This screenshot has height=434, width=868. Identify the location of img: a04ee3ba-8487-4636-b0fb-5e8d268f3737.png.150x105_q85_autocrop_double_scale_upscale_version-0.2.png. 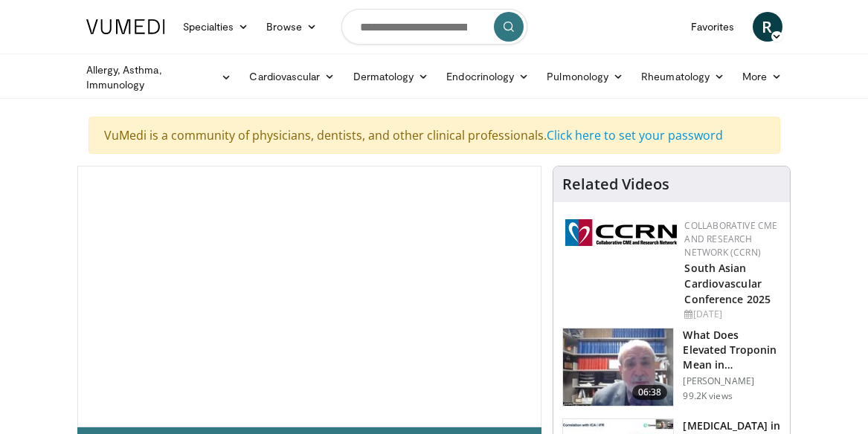
(621, 233).